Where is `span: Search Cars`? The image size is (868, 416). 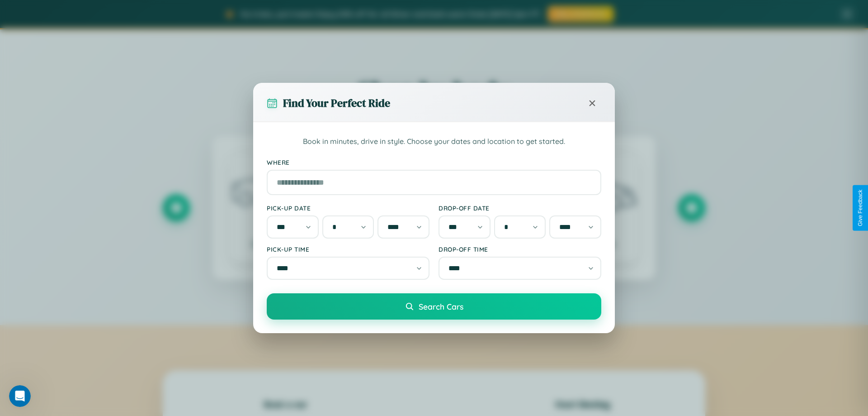 span: Search Cars is located at coordinates (441, 306).